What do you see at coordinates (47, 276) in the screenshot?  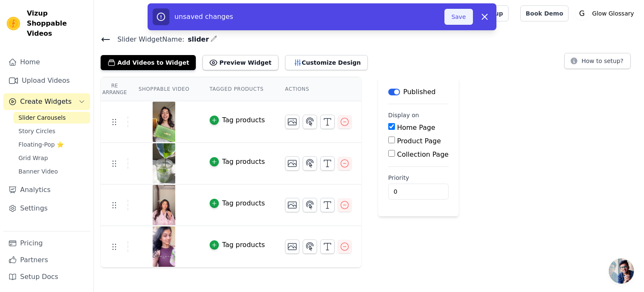 I see `a: Setup Docs` at bounding box center [47, 276].